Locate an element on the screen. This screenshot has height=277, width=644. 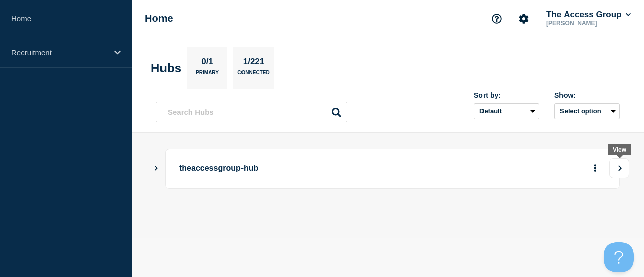
div: Sort by: is located at coordinates (507, 95).